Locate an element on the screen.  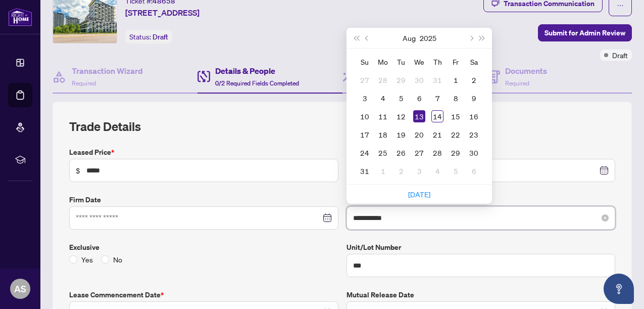
td: 2025-09-02 is located at coordinates (401, 171).